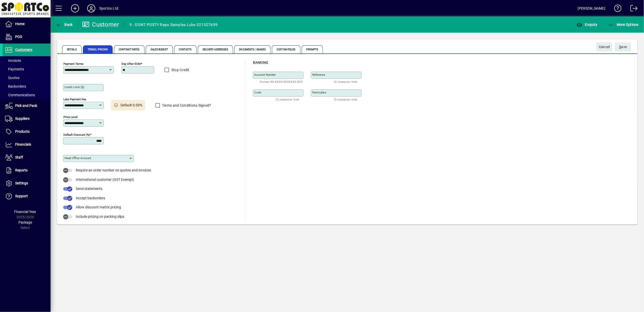 The width and height of the screenshot is (644, 312). What do you see at coordinates (64, 25) in the screenshot?
I see `button: Back` at bounding box center [64, 25].